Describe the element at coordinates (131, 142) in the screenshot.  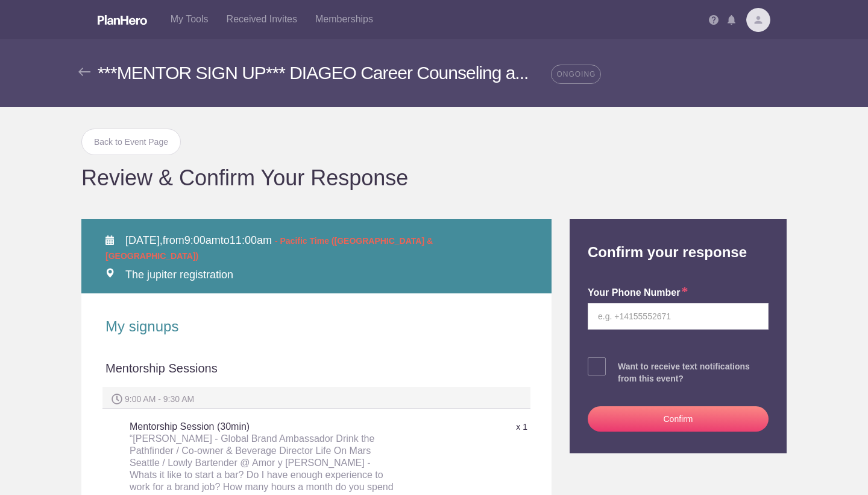
I see `a: Back to Event Page` at that location.